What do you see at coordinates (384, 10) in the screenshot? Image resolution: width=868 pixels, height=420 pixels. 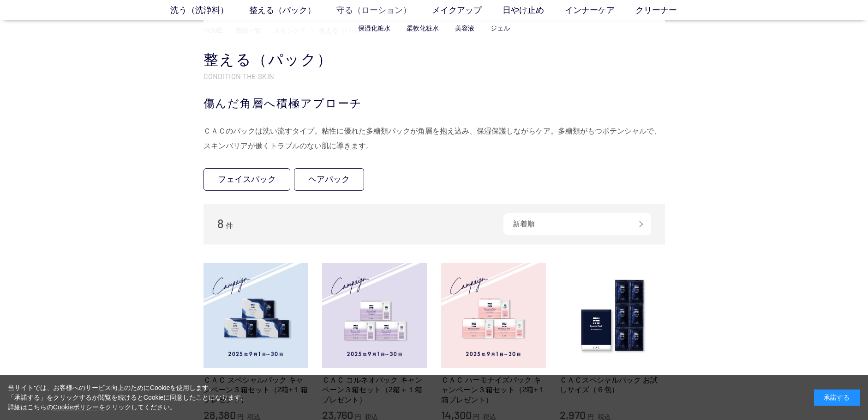 I see `a: 守る（ローション）` at bounding box center [384, 10].